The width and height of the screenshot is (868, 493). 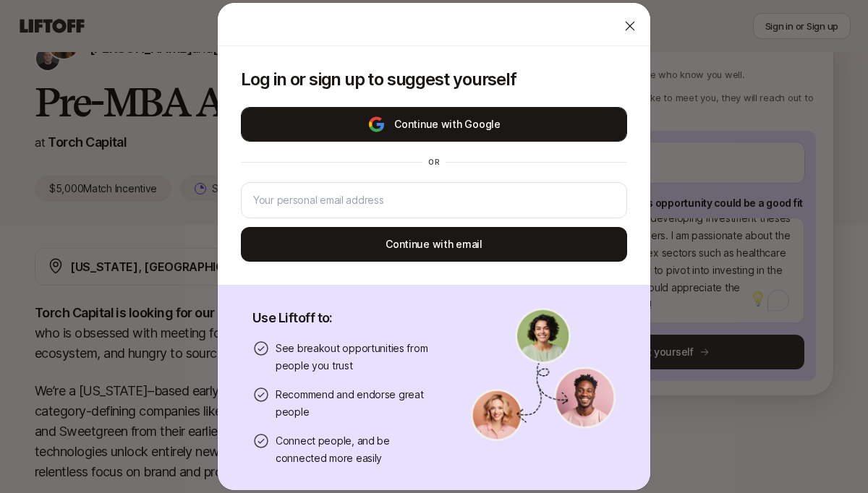 I want to click on div: or, so click(x=434, y=162).